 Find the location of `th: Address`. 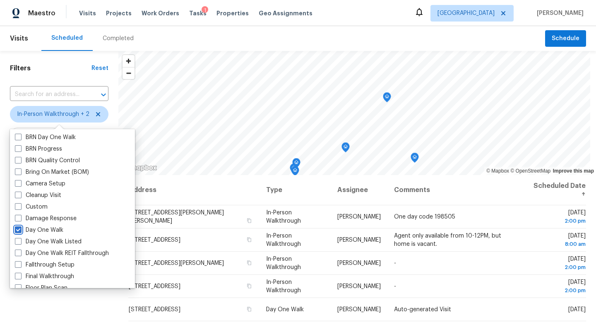

th: Address is located at coordinates (194, 190).